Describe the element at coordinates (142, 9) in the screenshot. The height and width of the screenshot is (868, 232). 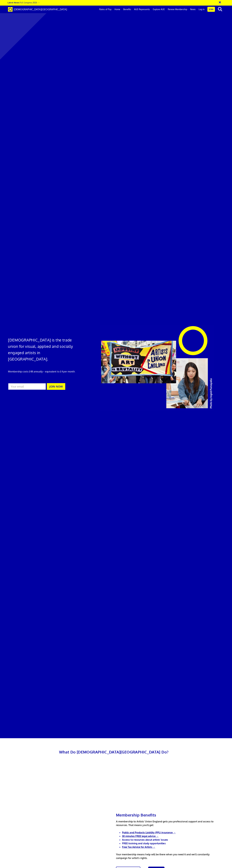
I see `a: AUE Represents` at that location.